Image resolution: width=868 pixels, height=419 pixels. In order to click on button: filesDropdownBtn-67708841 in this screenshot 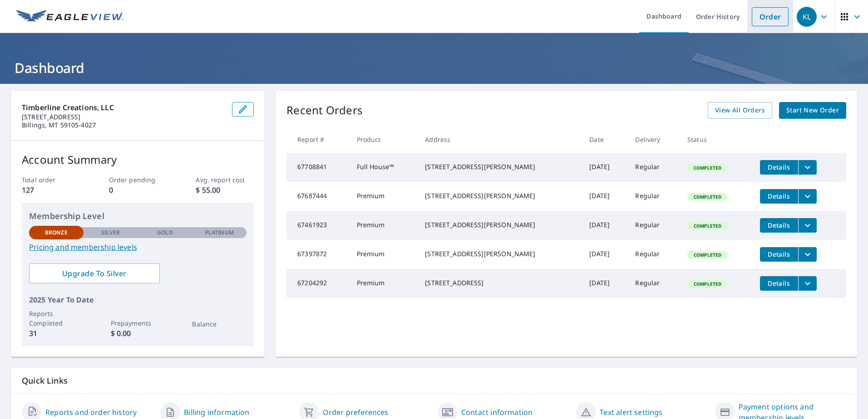, I will do `click(807, 168)`.